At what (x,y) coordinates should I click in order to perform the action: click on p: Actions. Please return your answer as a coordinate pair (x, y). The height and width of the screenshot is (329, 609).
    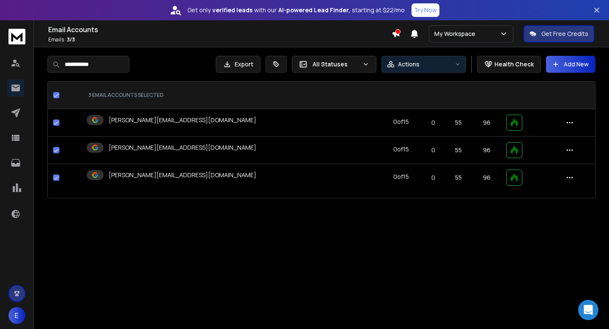
    Looking at the image, I should click on (408, 64).